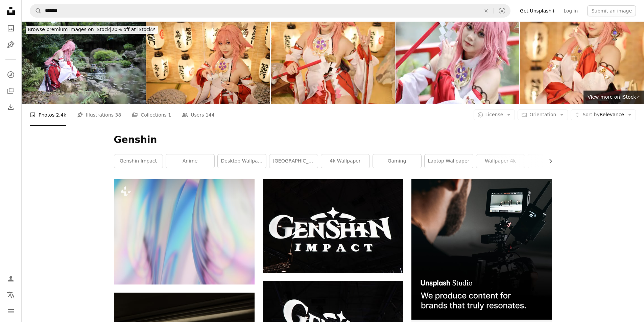 Image resolution: width=644 pixels, height=322 pixels. Describe the element at coordinates (397, 161) in the screenshot. I see `a: gaming` at that location.